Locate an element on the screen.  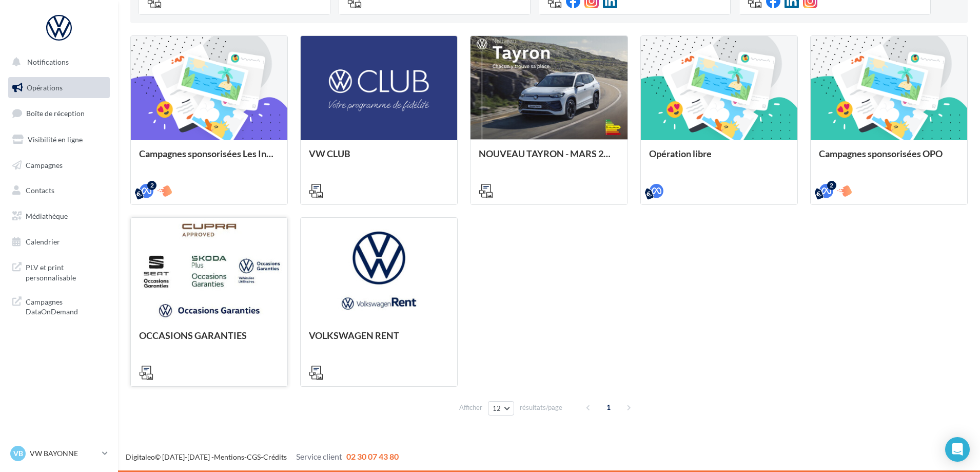
span: Campagnes DataOnDemand is located at coordinates (66, 306).